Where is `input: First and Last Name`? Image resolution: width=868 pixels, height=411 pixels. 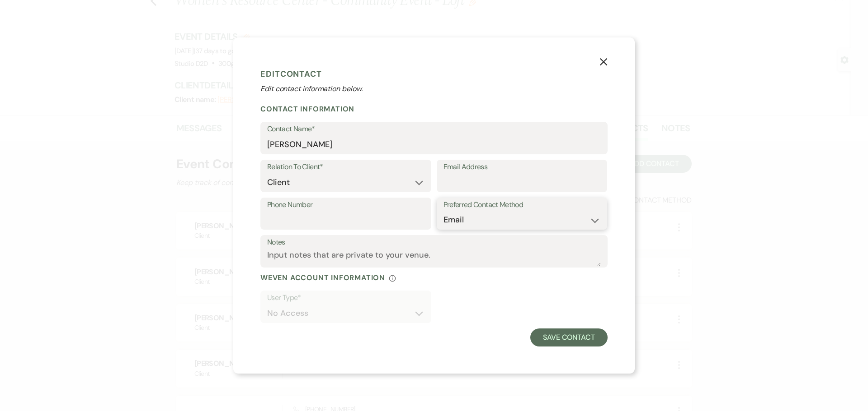 input: First and Last Name is located at coordinates (434, 144).